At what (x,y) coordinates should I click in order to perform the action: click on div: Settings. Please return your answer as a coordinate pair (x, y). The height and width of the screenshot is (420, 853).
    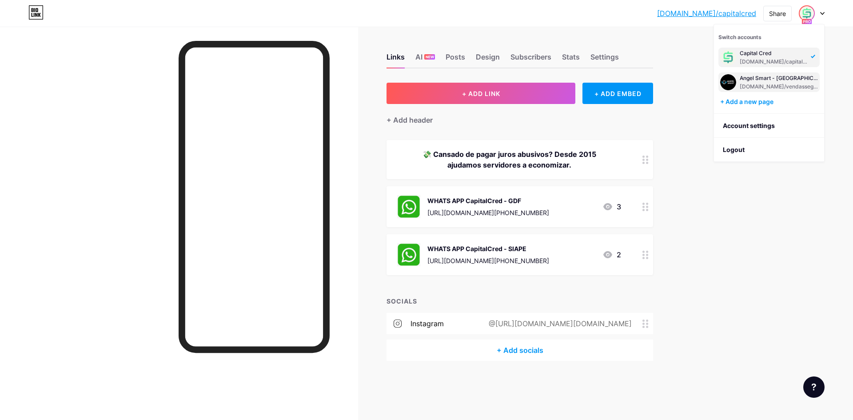
    Looking at the image, I should click on (605, 60).